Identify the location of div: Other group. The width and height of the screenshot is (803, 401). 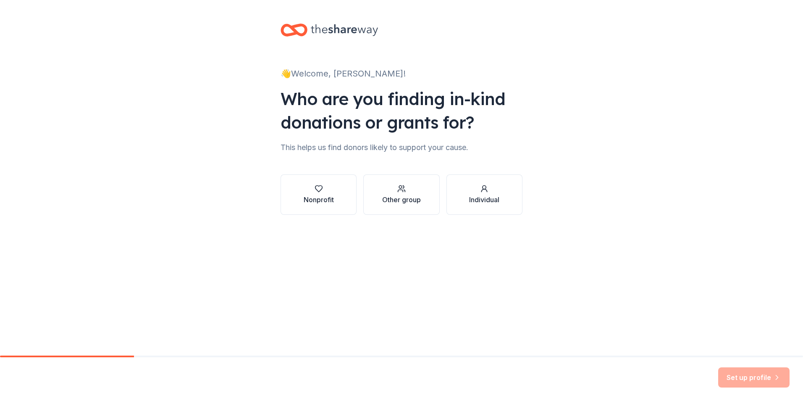
(402, 200).